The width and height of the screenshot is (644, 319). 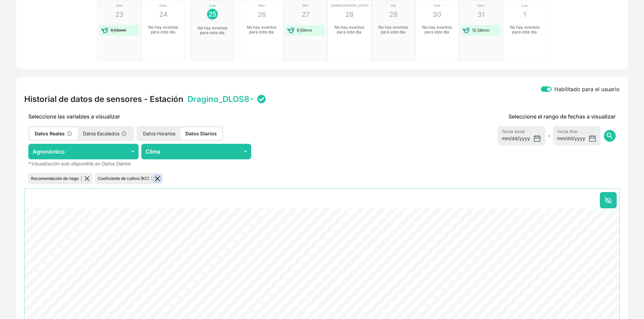 I want to click on p: 1, so click(x=524, y=14).